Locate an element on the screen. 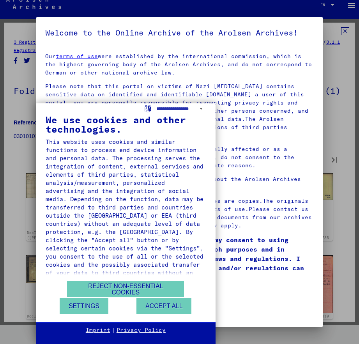 The width and height of the screenshot is (359, 344). button: Accept all is located at coordinates (164, 306).